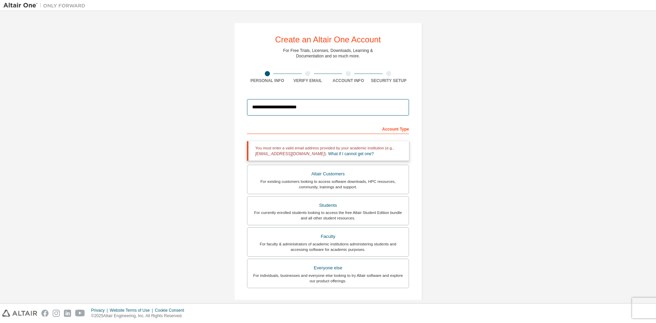 The image size is (656, 323). I want to click on img: Altair One, so click(46, 5).